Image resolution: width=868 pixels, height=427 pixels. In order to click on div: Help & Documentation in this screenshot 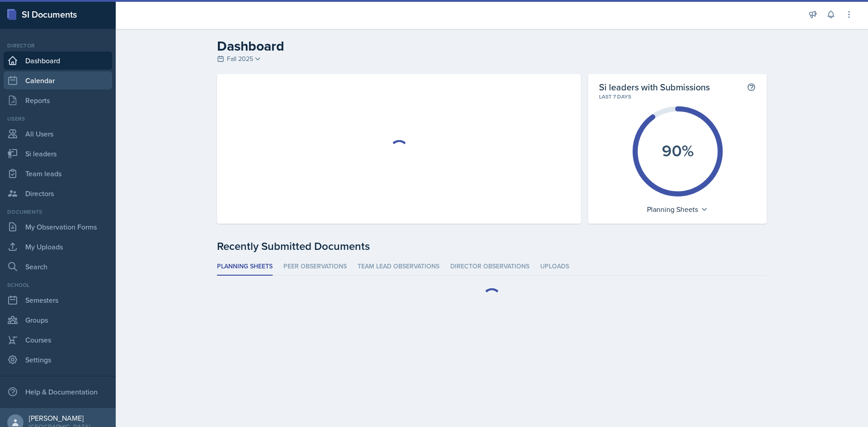, I will do `click(58, 392)`.